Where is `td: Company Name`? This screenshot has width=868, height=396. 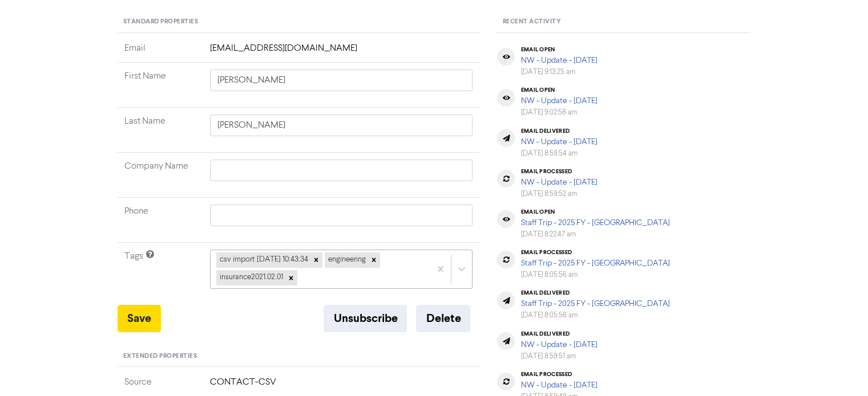
td: Company Name is located at coordinates (160, 175).